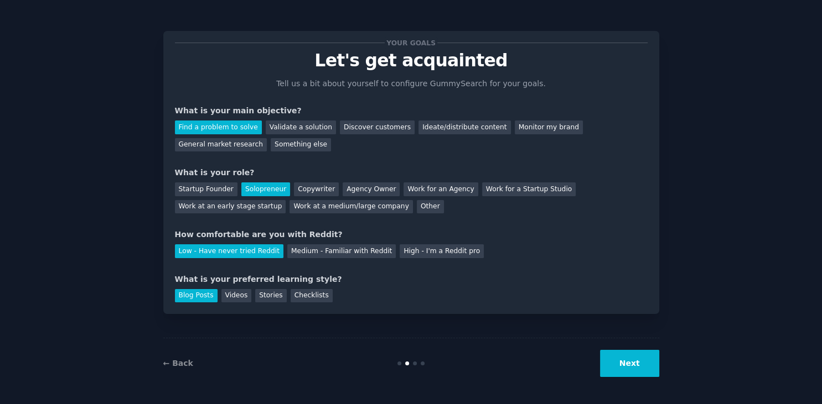 This screenshot has height=404, width=822. Describe the element at coordinates (411, 279) in the screenshot. I see `div: What is your preferred learning style?` at that location.